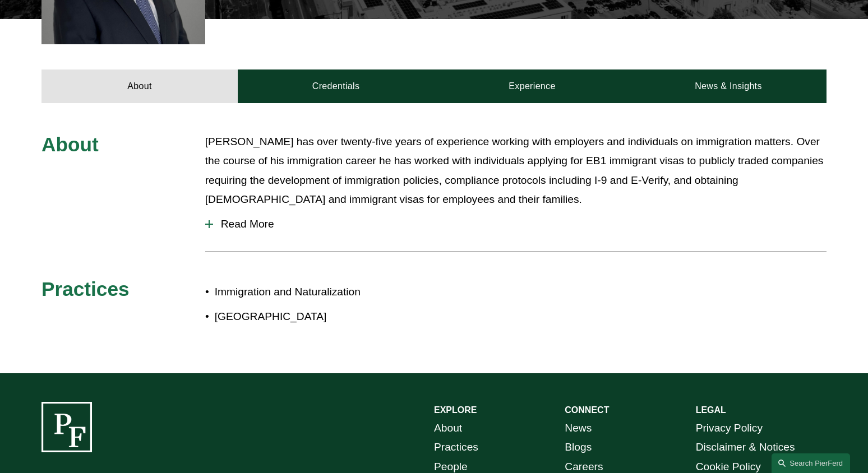 Image resolution: width=868 pixels, height=473 pixels. What do you see at coordinates (455, 410) in the screenshot?
I see `strong: EXPLORE` at bounding box center [455, 410].